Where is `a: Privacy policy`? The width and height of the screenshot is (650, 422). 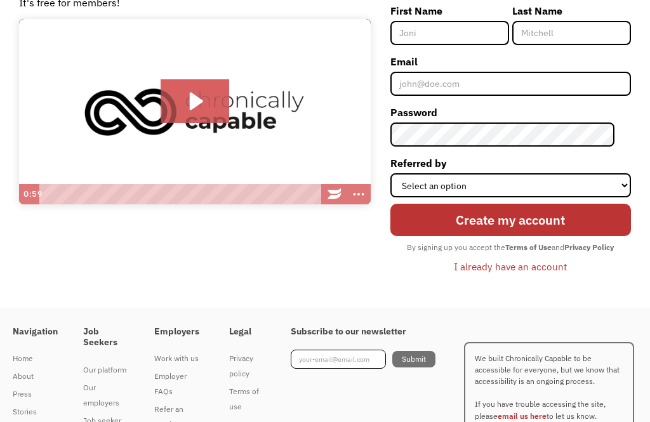
a: Privacy policy is located at coordinates (247, 367).